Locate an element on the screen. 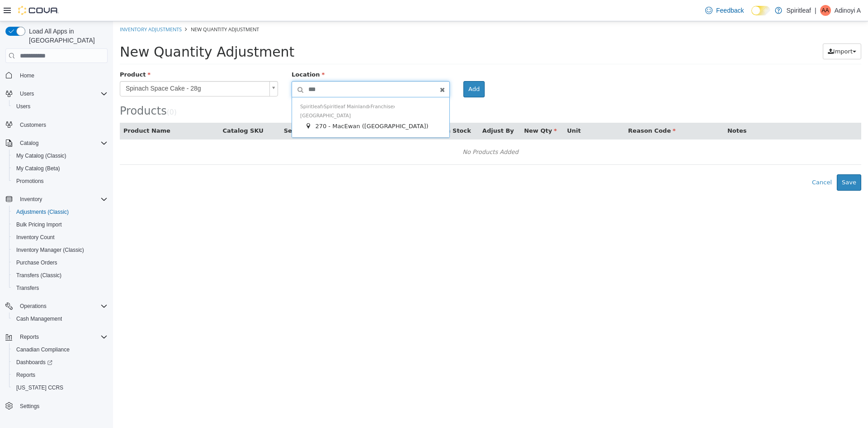 This screenshot has height=428, width=868. span: Inventory Count is located at coordinates (60, 237).